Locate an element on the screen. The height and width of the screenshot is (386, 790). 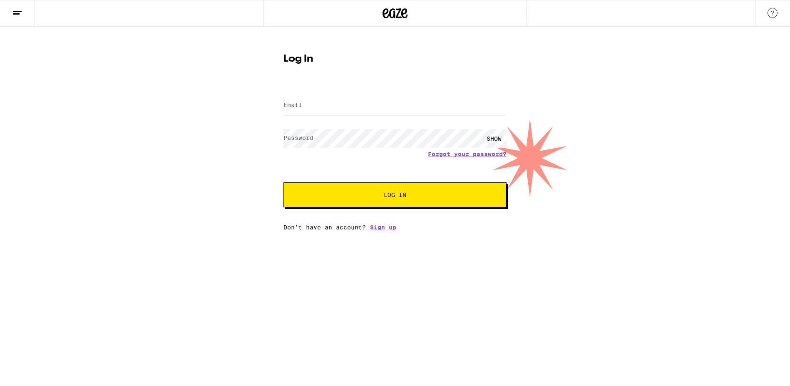
div: SHOW is located at coordinates (494, 138).